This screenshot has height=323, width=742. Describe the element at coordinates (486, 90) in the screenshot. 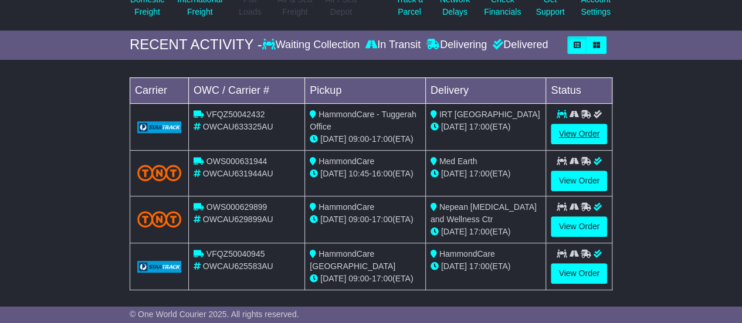

I see `td: Delivery` at that location.